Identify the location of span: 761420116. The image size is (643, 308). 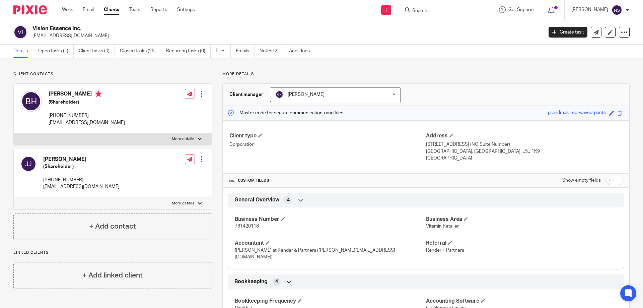
(247, 226).